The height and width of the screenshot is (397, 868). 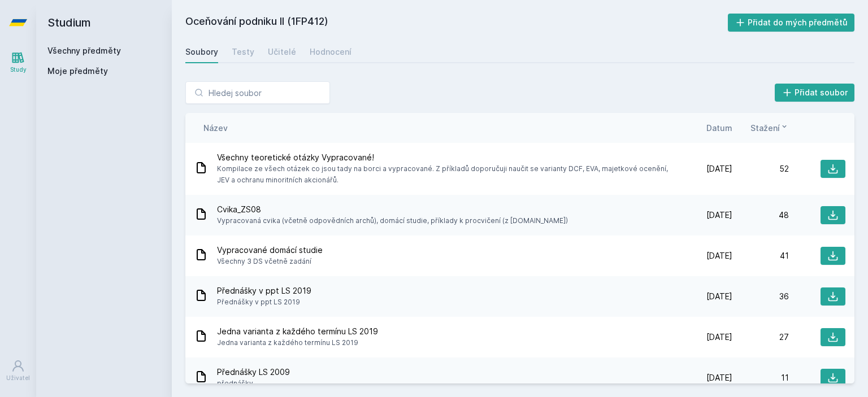 I want to click on a: Soubory, so click(x=202, y=52).